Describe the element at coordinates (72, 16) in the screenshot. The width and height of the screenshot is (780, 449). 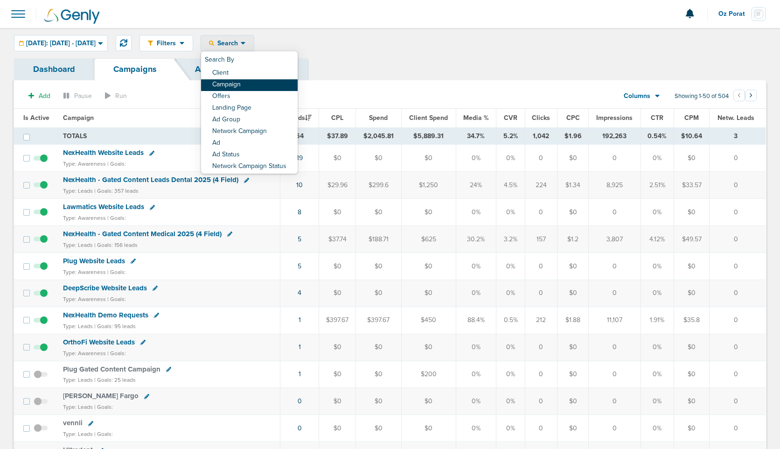
I see `img: Genly` at that location.